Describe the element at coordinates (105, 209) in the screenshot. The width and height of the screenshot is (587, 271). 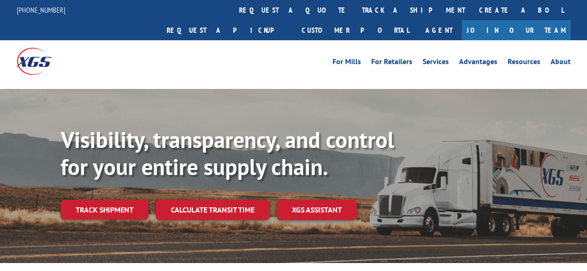
I see `a: Track shipment` at that location.